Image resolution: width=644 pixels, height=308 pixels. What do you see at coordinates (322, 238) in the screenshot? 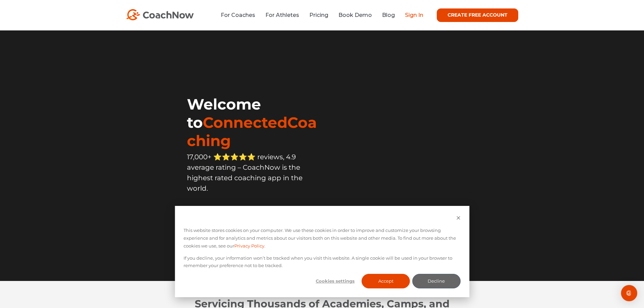
I see `p: This website stores cookies on your computer. We use these cookies in order to improve and custom...` at bounding box center [322, 238].